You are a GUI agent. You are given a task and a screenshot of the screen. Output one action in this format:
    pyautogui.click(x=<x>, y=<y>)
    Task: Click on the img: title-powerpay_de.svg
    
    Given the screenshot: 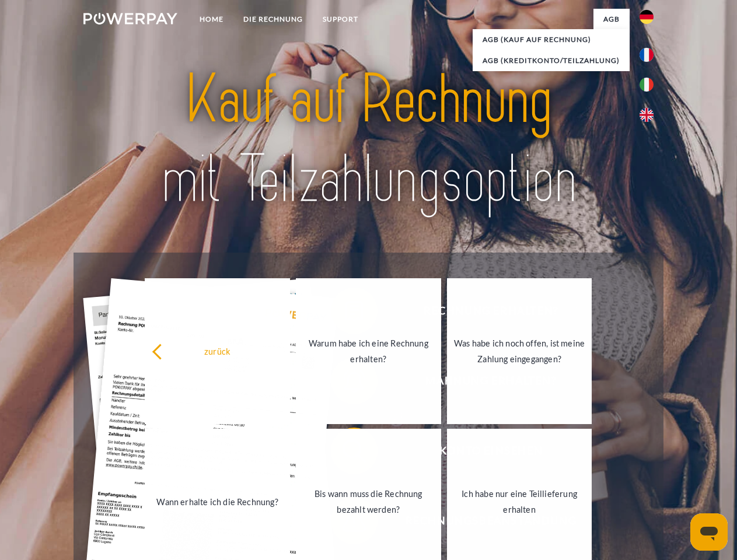 What is the action you would take?
    pyautogui.click(x=368, y=139)
    